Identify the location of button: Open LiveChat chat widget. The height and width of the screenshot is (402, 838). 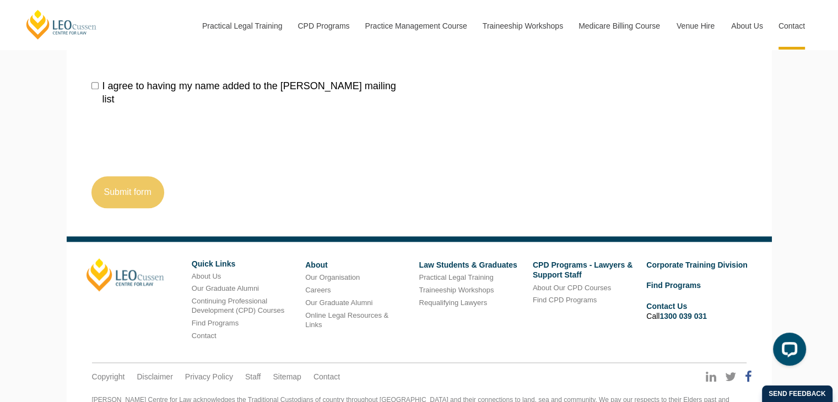
(25, 21).